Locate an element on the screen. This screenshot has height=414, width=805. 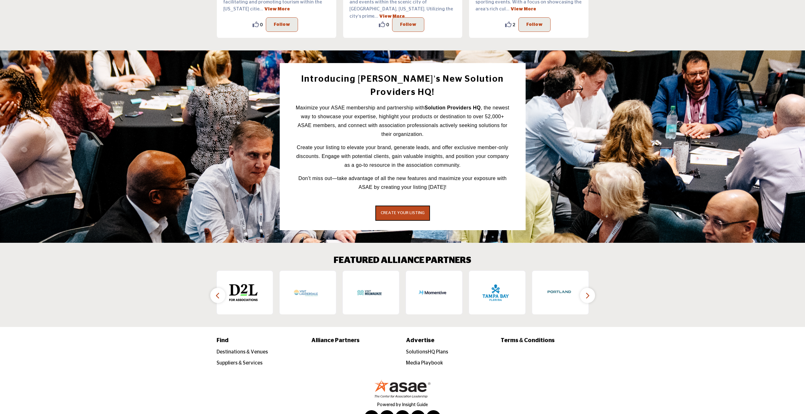
span: 2 is located at coordinates (514, 24).